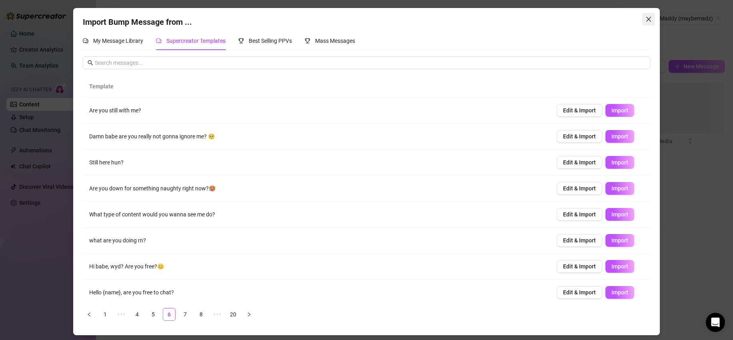 Image resolution: width=733 pixels, height=340 pixels. I want to click on li: 8, so click(201, 314).